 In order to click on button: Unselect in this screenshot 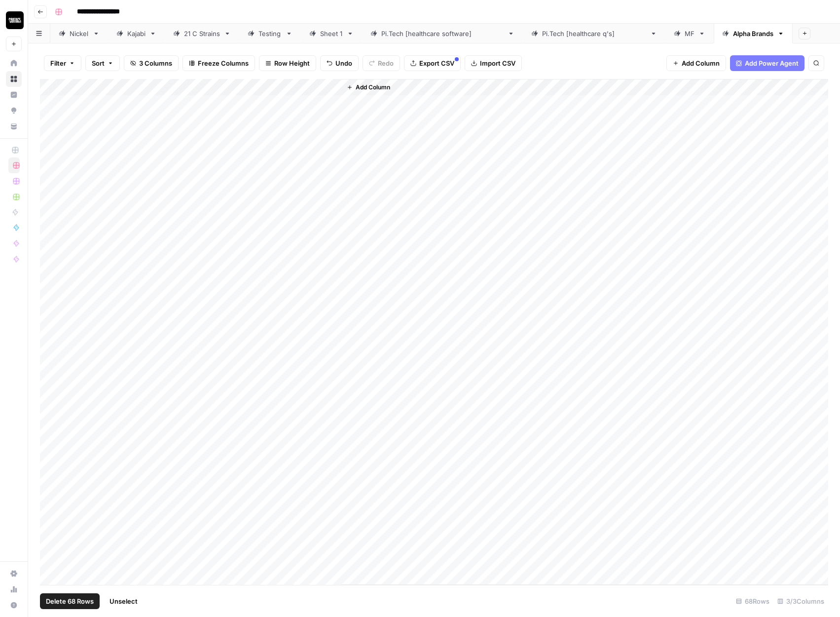, I will do `click(123, 601)`.